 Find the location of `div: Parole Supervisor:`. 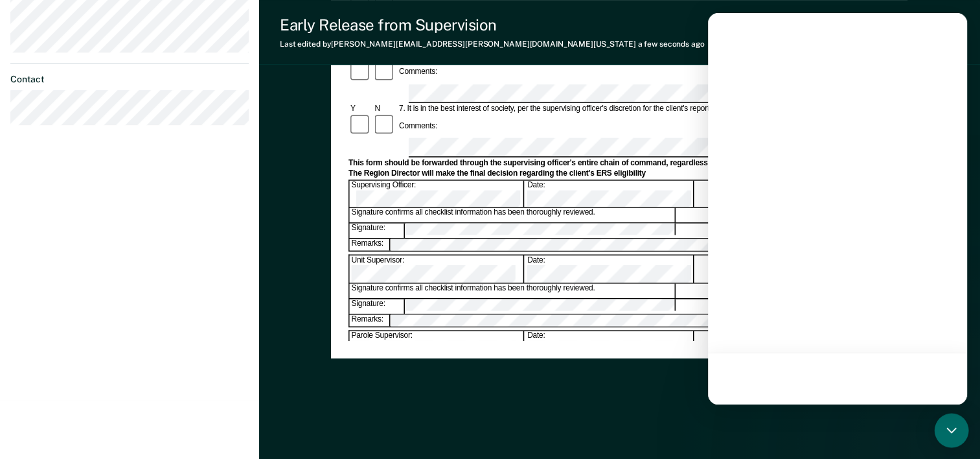

div: Parole Supervisor: is located at coordinates (437, 344).